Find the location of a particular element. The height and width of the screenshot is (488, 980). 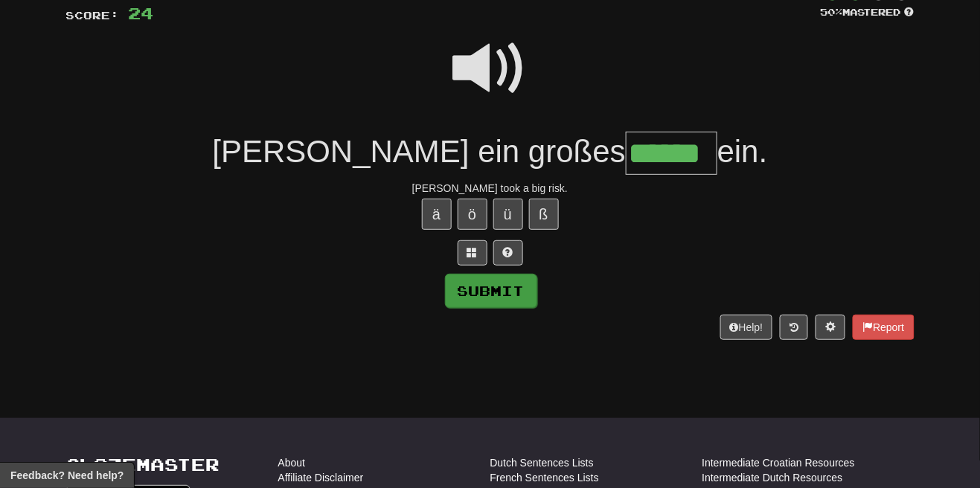

div: Mastered is located at coordinates (868, 13).